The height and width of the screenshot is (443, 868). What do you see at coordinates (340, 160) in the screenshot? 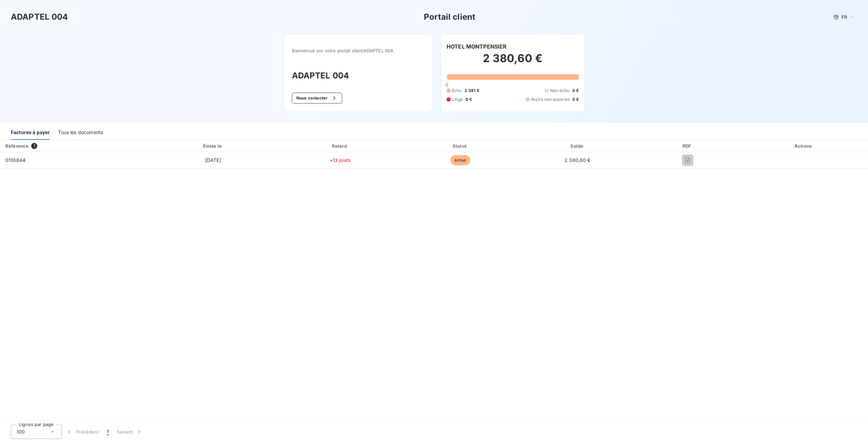
I see `span: +13 jours` at bounding box center [340, 160].